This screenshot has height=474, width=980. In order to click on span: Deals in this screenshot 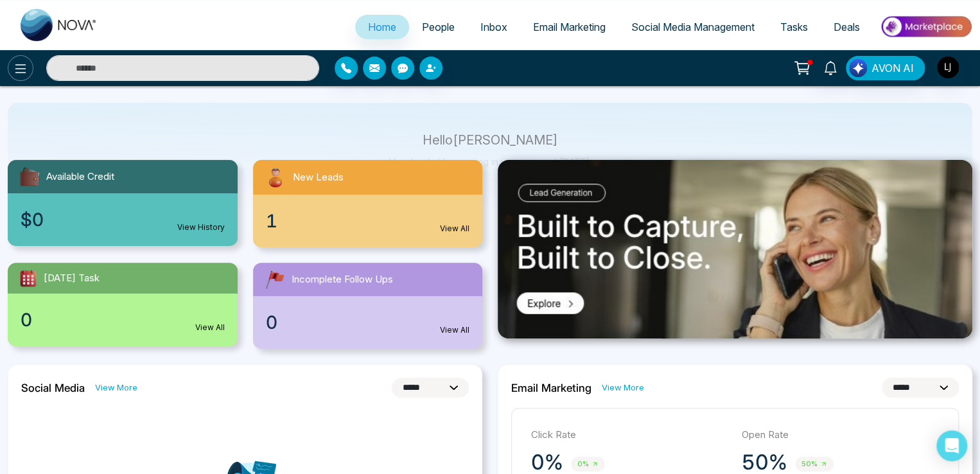, I will do `click(846, 27)`.